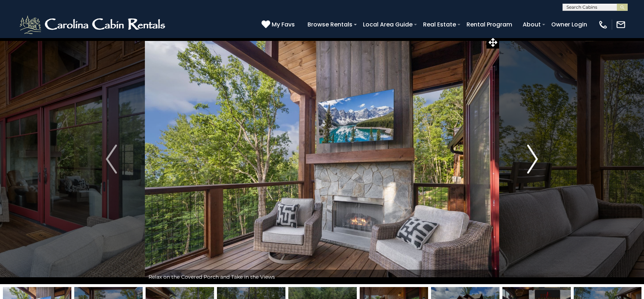 This screenshot has width=644, height=299. What do you see at coordinates (283, 24) in the screenshot?
I see `span: My Favs` at bounding box center [283, 24].